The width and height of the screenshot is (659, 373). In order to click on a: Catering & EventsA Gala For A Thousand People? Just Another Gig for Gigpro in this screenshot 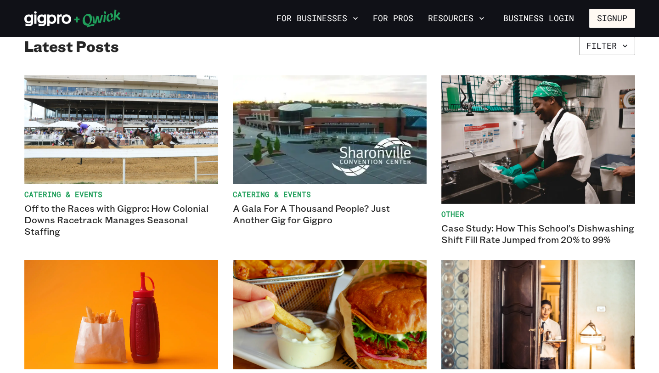, I will do `click(330, 160)`.